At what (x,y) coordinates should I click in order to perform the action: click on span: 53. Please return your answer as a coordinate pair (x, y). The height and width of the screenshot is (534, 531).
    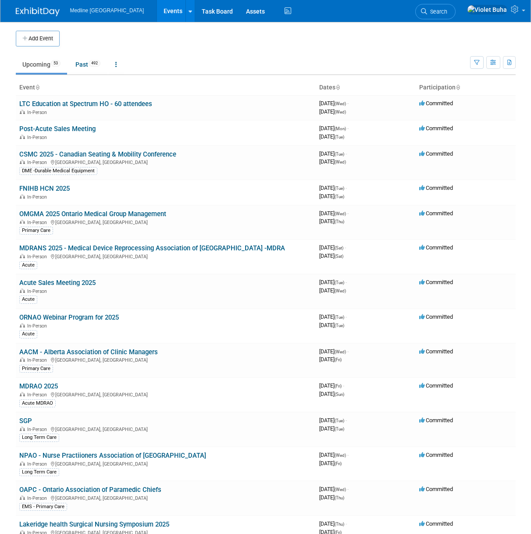
    Looking at the image, I should click on (56, 63).